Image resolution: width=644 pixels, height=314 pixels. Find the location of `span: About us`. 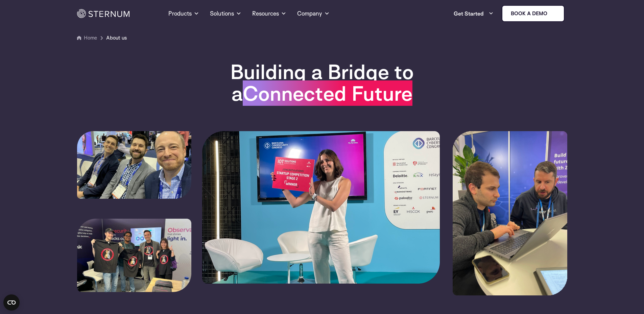

span: About us is located at coordinates (116, 38).